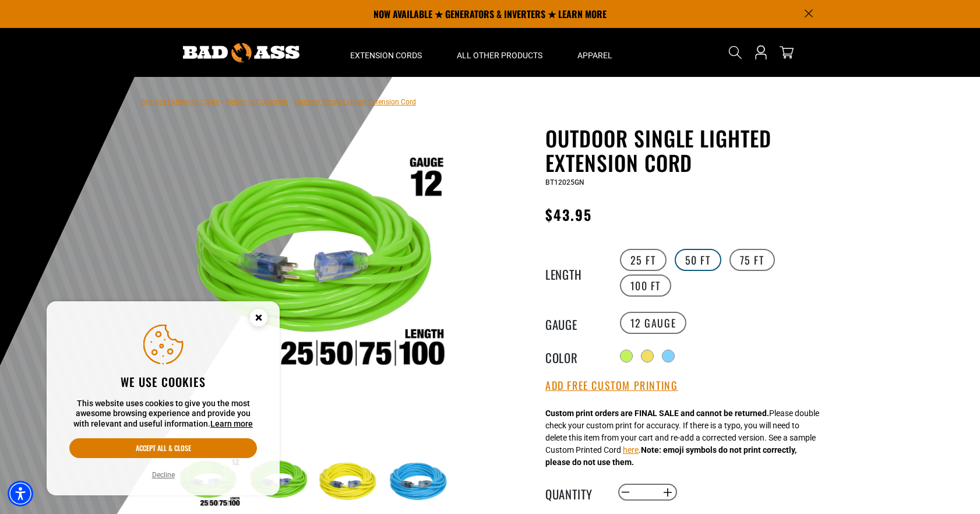 This screenshot has height=514, width=980. I want to click on div: Please double check your custom print for accuracy. If there is a typo, you will need to delete t..., so click(682, 438).